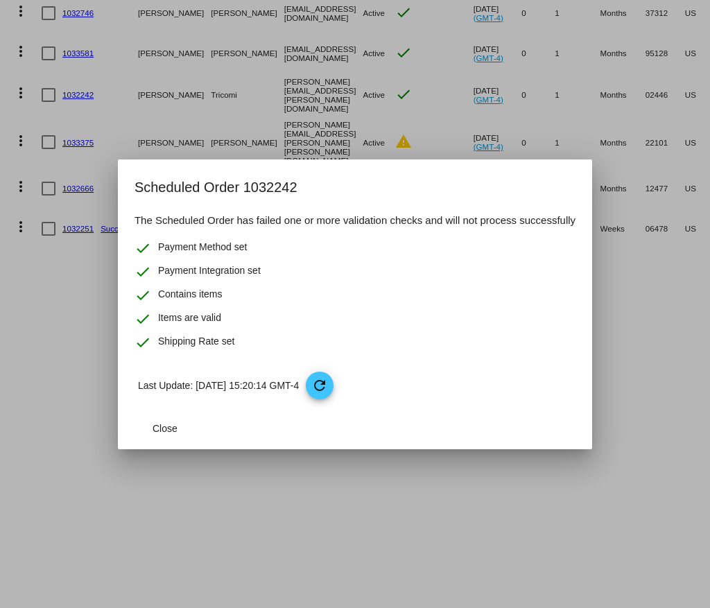 This screenshot has height=608, width=710. Describe the element at coordinates (355, 187) in the screenshot. I see `h2: Scheduled Order 1032242` at that location.